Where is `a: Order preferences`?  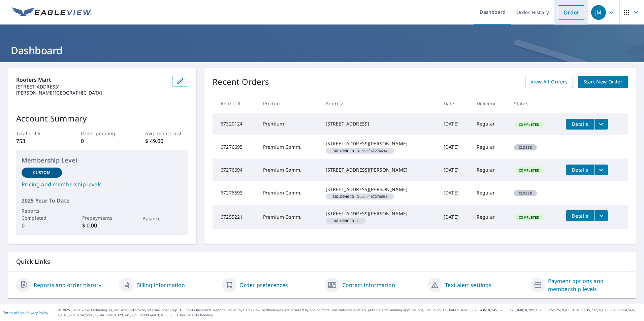
a: Order preferences is located at coordinates (264, 285).